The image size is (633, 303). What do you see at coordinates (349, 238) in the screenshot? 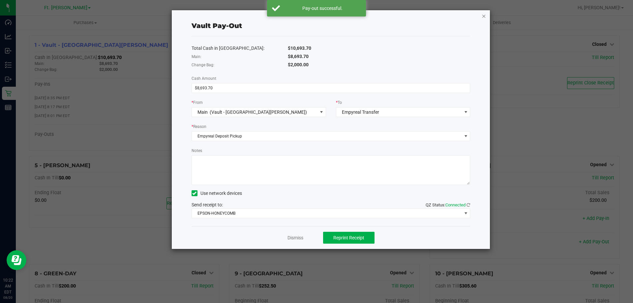
I see `span: Reprint Receipt` at bounding box center [349, 238].